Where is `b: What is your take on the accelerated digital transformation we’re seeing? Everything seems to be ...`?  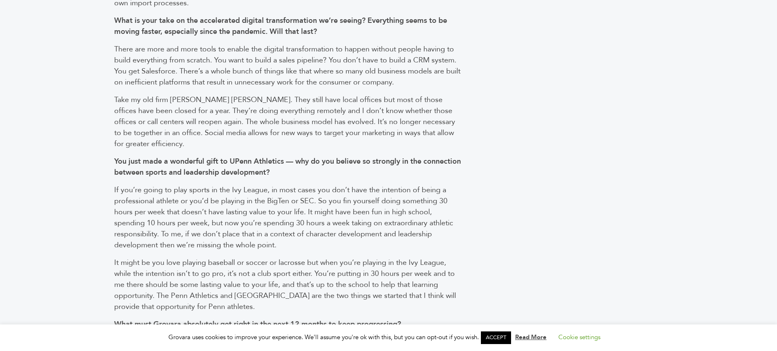
b: What is your take on the accelerated digital transformation we’re seeing? Everything seems to be ... is located at coordinates (281, 26).